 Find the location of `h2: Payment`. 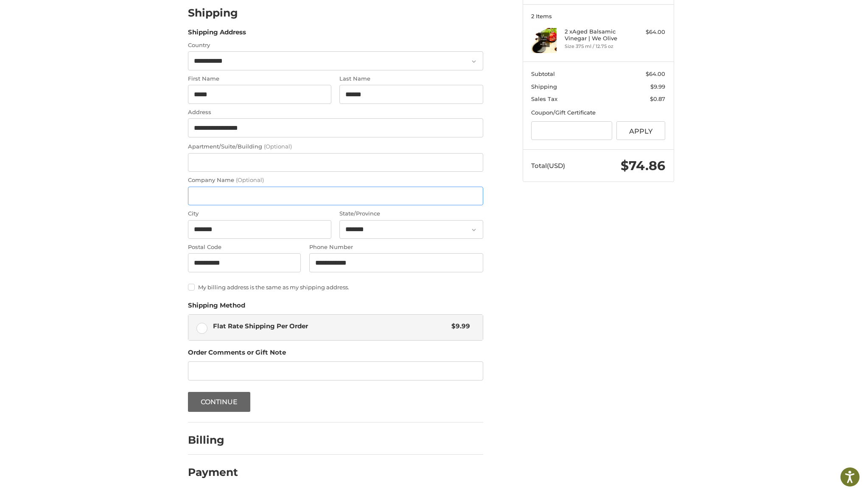

h2: Payment is located at coordinates (213, 472).